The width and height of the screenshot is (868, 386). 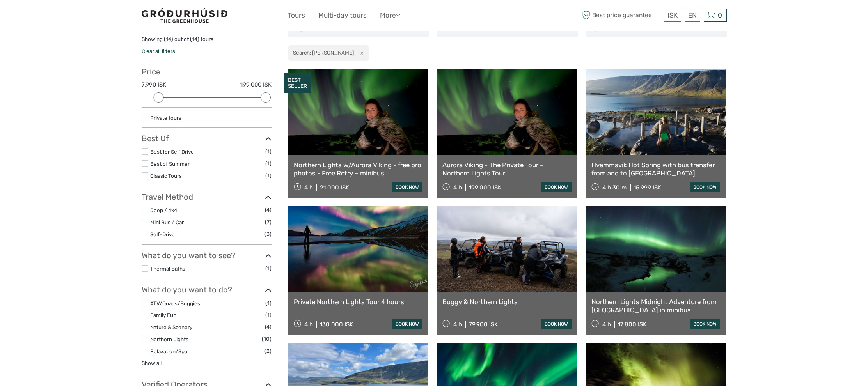 I want to click on a: Buggy & Northern Lights, so click(x=506, y=302).